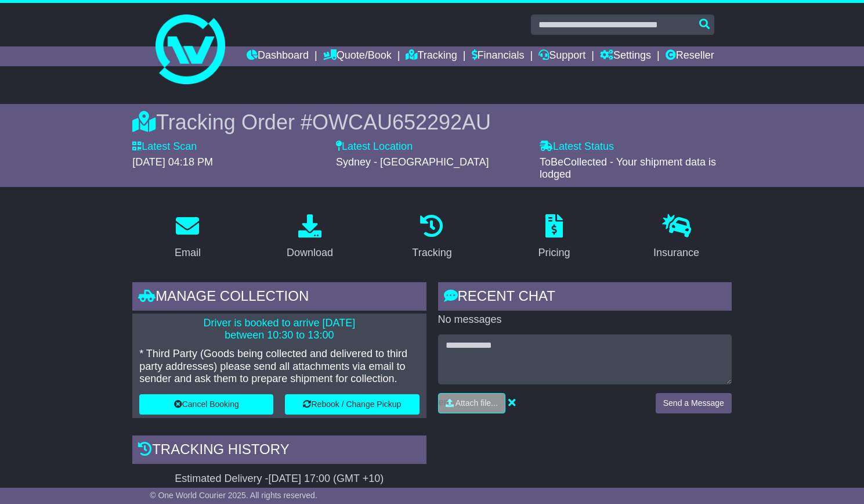 Image resolution: width=864 pixels, height=504 pixels. I want to click on button: Cancel Booking, so click(206, 404).